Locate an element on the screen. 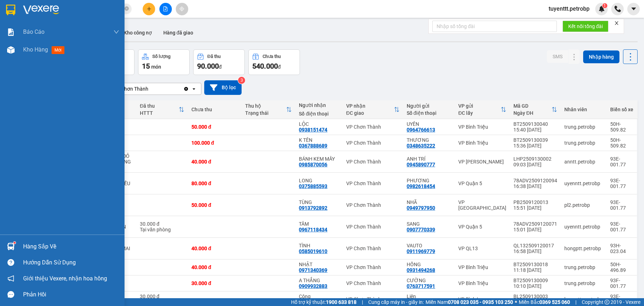 The image size is (644, 306). div: BT2509130040 is located at coordinates (535, 124).